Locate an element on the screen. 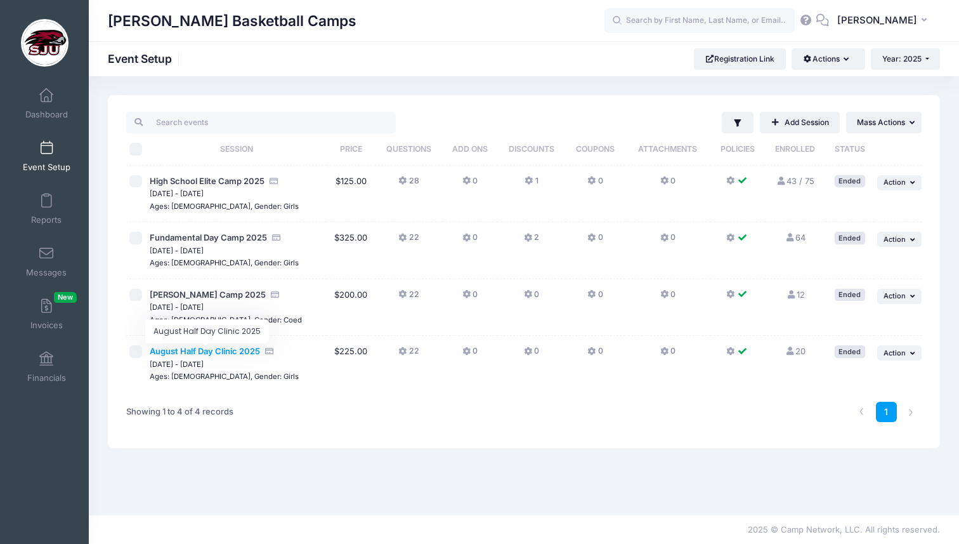 The height and width of the screenshot is (544, 959). button: Actions is located at coordinates (828, 59).